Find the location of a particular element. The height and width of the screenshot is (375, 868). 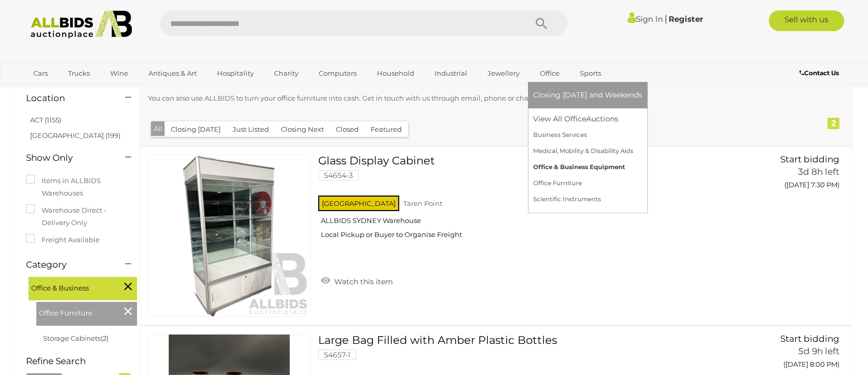

h4: Location is located at coordinates (68, 98).